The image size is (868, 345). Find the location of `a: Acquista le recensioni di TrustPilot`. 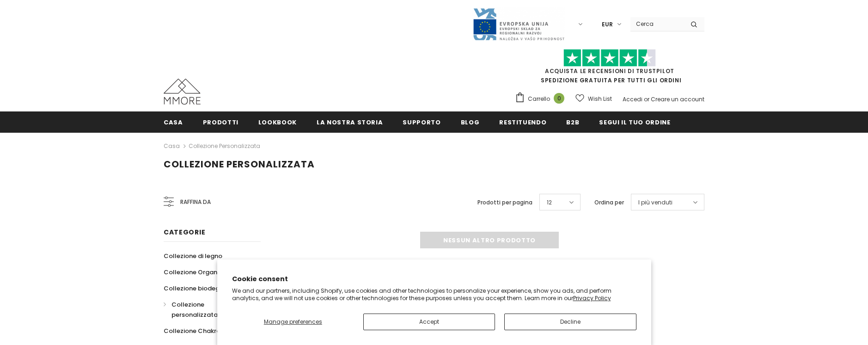

a: Acquista le recensioni di TrustPilot is located at coordinates (609, 71).